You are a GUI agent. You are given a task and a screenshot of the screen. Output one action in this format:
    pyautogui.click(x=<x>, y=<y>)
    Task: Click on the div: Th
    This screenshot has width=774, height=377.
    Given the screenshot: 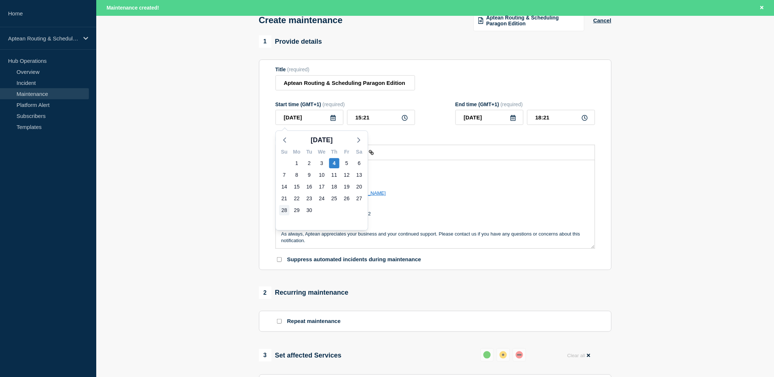 What is the action you would take?
    pyautogui.click(x=334, y=152)
    